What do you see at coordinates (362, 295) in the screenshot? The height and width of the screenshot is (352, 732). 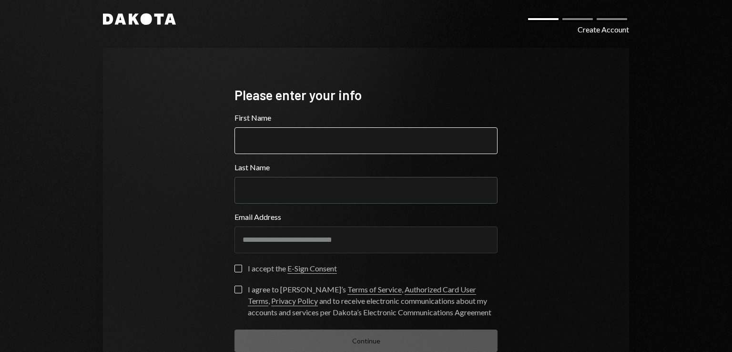 I see `a: Authorized Card User Terms` at bounding box center [362, 295].